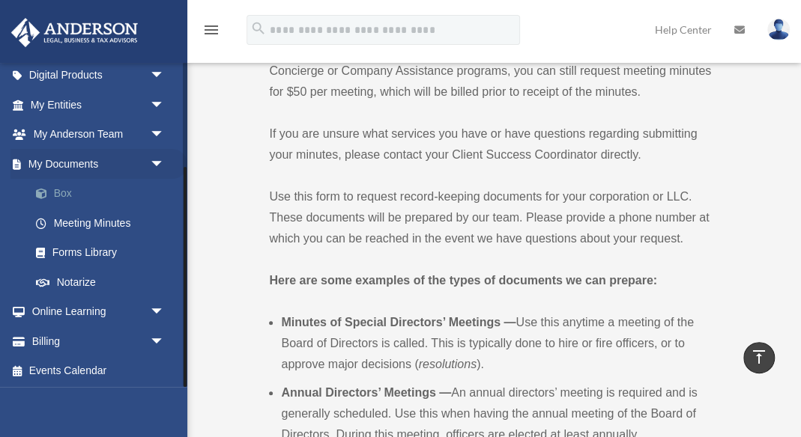 The image size is (801, 437). I want to click on a: vertical_align_top, so click(759, 358).